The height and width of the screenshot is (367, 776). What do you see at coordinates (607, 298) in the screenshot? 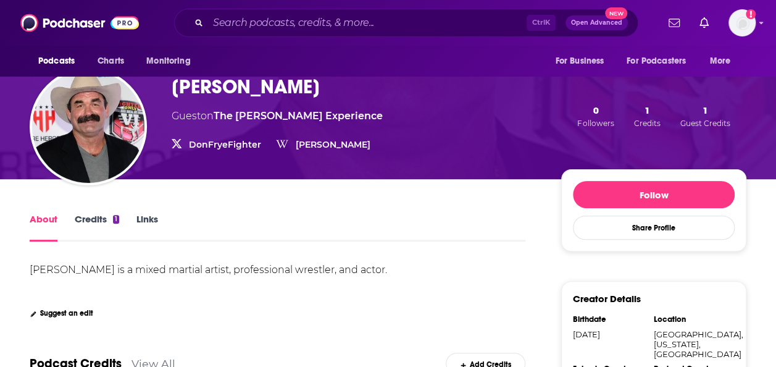
I see `h3: Creator Details` at bounding box center [607, 298].